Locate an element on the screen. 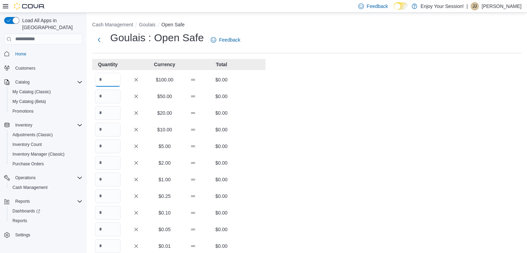  span: Customers is located at coordinates (25, 68).